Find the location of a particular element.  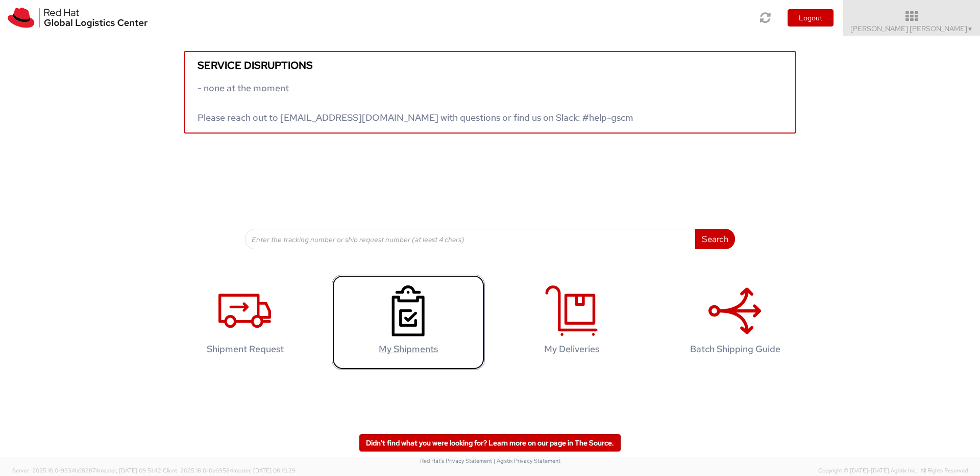

a: | Agistix Privacy Statement is located at coordinates (527, 461).